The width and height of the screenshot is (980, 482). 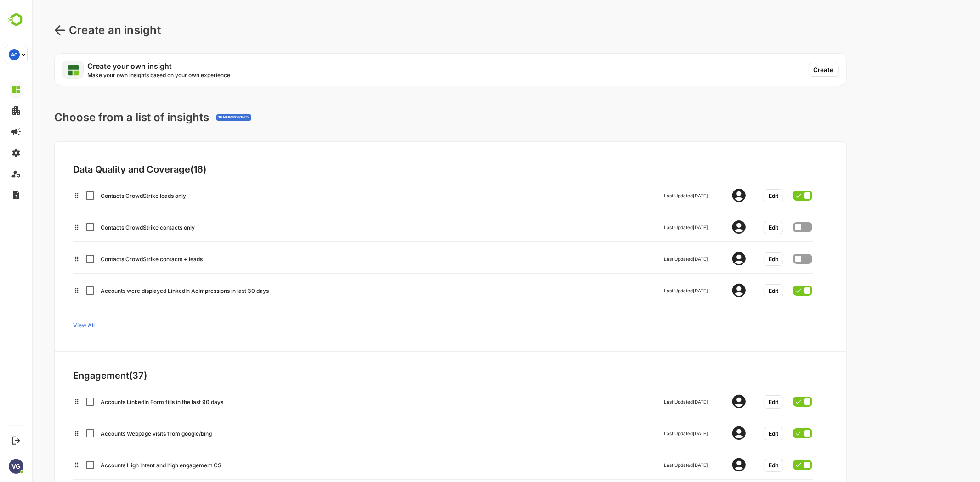 What do you see at coordinates (128, 75) in the screenshot?
I see `p: Make your own insights based on your own experience` at bounding box center [128, 75].